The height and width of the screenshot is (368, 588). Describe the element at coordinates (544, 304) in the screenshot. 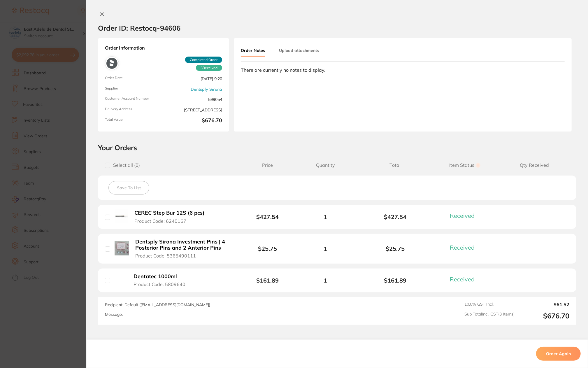

I see `output: $61.52` at that location.